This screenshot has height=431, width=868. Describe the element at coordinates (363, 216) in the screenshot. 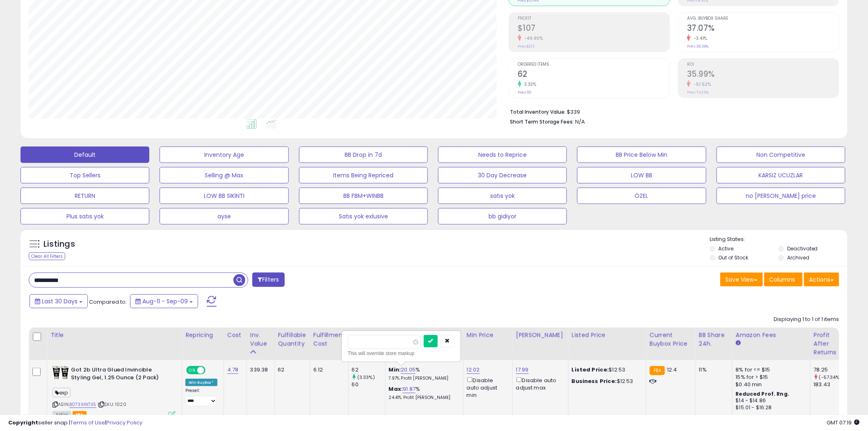

I see `button: Satıs yok exlusive` at that location.